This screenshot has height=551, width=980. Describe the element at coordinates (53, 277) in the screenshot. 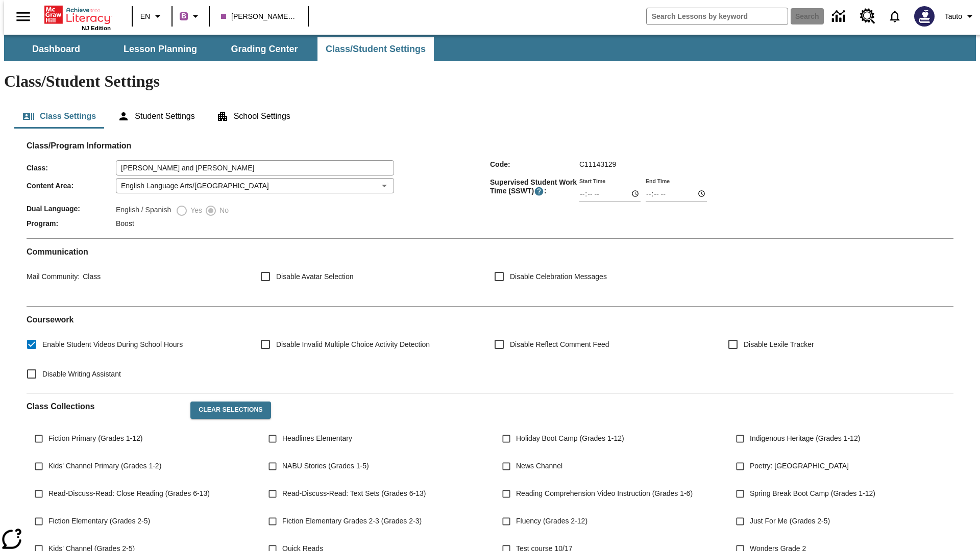

I see `span: Mail Community :` at that location.